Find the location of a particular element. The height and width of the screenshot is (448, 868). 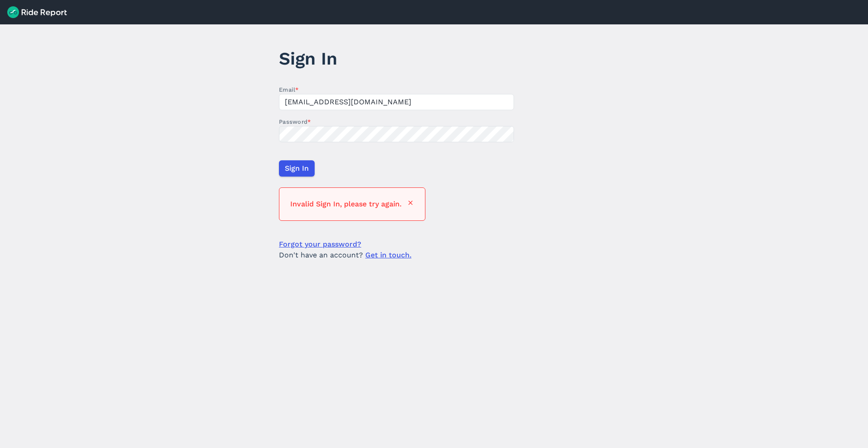

img: Ride Report is located at coordinates (37, 12).